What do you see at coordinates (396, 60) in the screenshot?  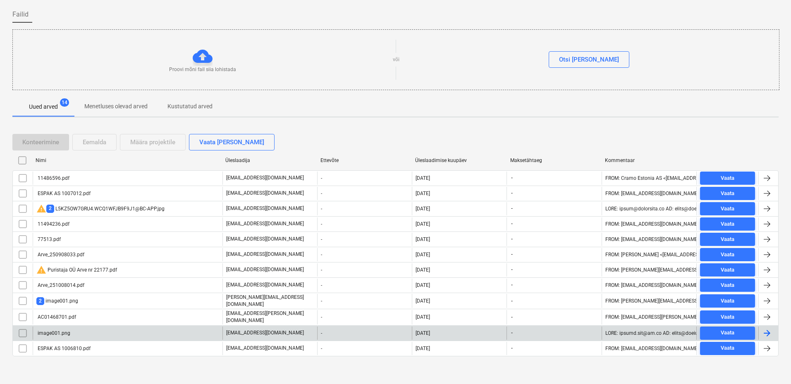 I see `p: või` at bounding box center [396, 60].